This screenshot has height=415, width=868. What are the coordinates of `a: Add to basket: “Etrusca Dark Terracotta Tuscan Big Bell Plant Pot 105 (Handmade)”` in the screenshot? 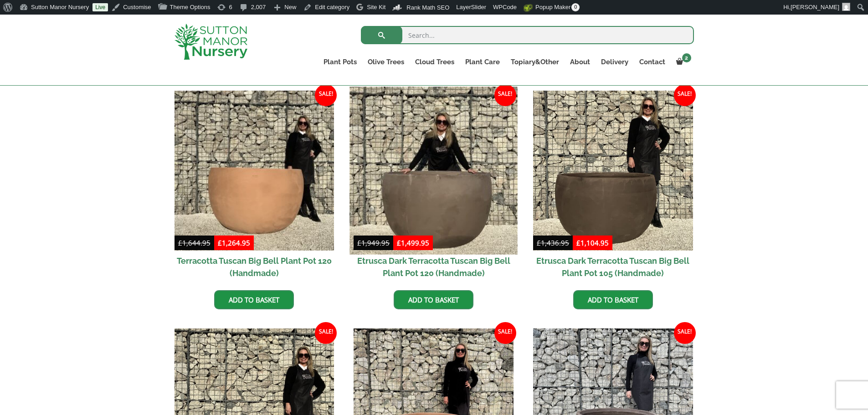 It's located at (613, 300).